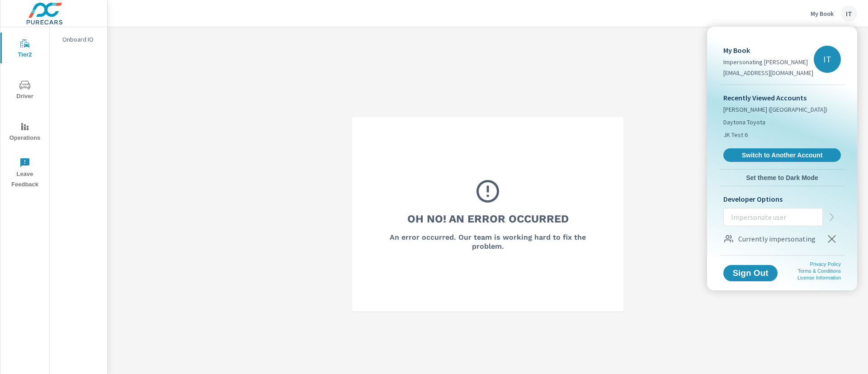 This screenshot has height=374, width=868. What do you see at coordinates (736, 135) in the screenshot?
I see `span: JK Test 6` at bounding box center [736, 135].